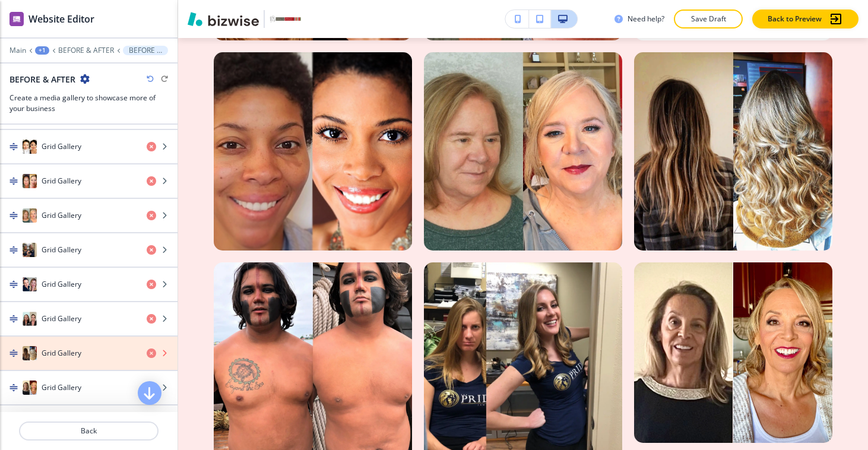 The height and width of the screenshot is (450, 868). Describe the element at coordinates (61, 19) in the screenshot. I see `h2: Website Editor` at that location.